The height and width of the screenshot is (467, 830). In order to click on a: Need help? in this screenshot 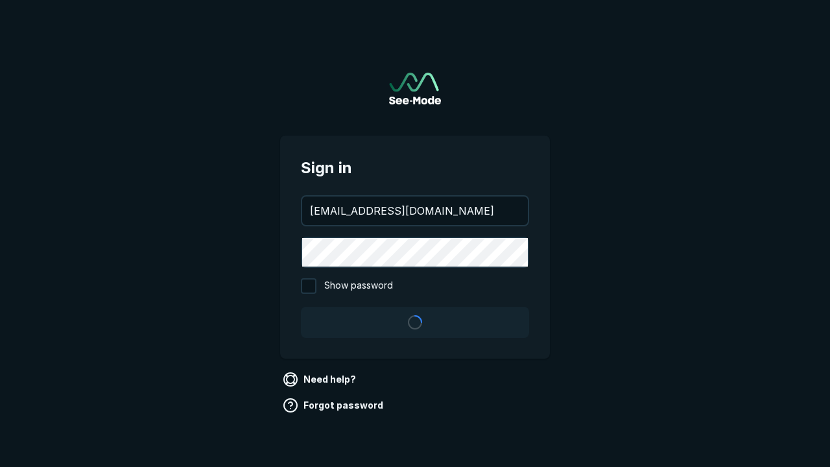, I will do `click(320, 379)`.